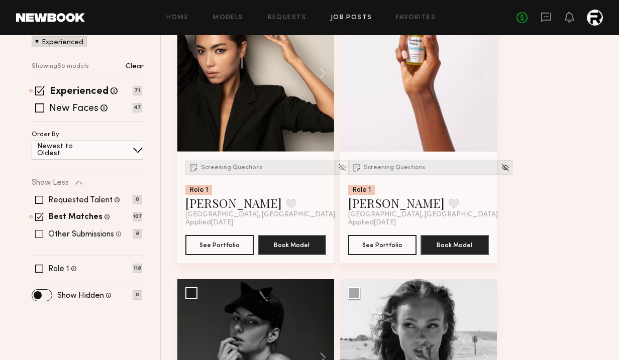 This screenshot has width=619, height=360. I want to click on label: Best Matches, so click(75, 217).